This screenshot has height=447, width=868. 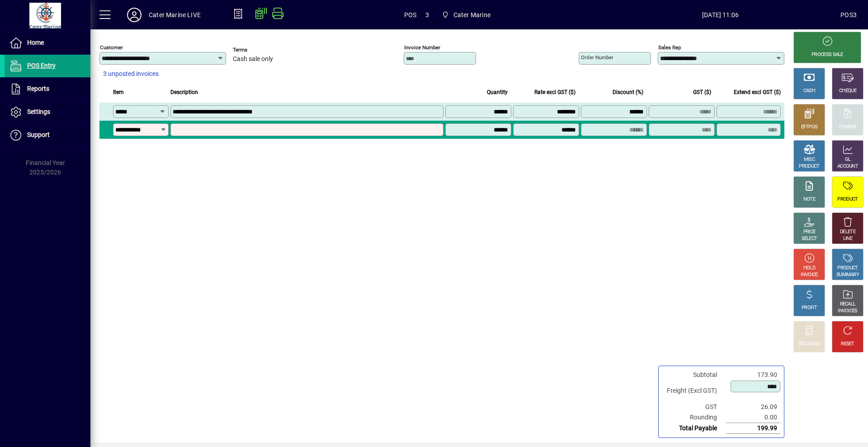 What do you see at coordinates (555, 92) in the screenshot?
I see `span: Rate excl GST ($)` at bounding box center [555, 92].